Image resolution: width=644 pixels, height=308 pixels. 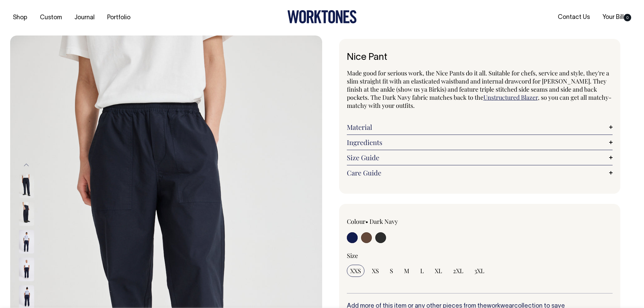 What do you see at coordinates (480, 271) in the screenshot?
I see `input: 3XL` at bounding box center [480, 271].